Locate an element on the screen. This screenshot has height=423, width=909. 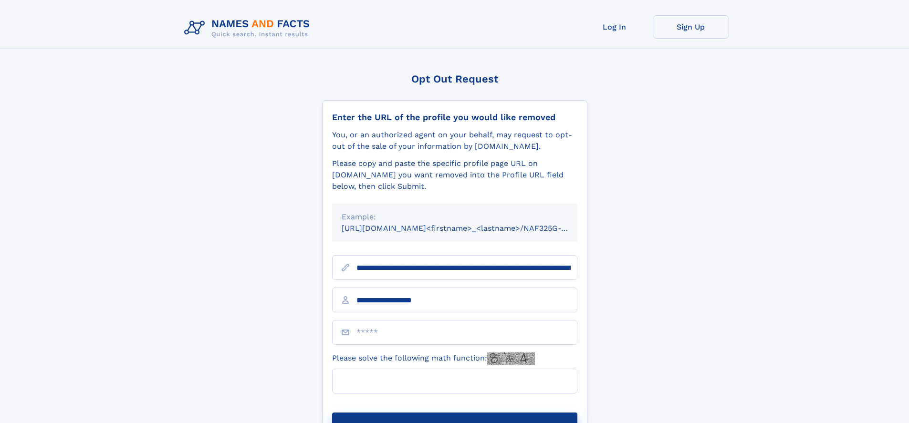
a: Log In is located at coordinates (615, 27).